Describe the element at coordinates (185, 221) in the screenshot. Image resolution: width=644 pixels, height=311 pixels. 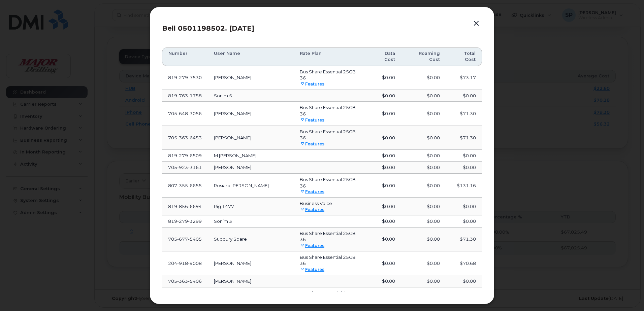
I see `span: 819` at that location.